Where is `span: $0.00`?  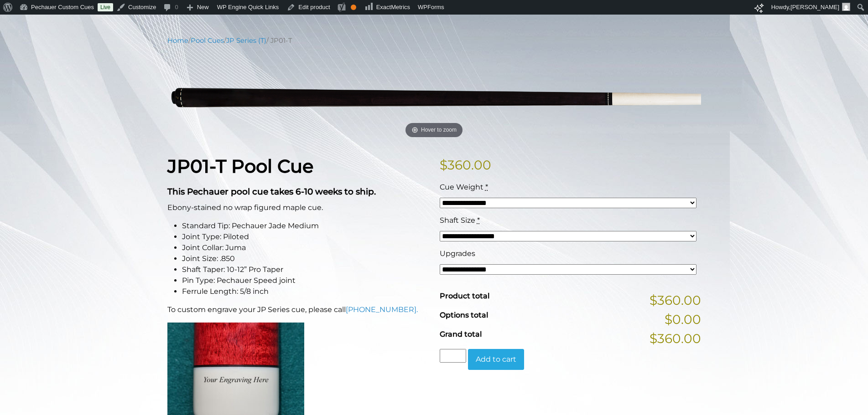 span: $0.00 is located at coordinates (683, 319).